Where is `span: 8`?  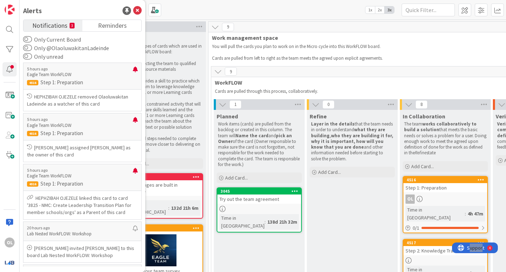 span: 8 is located at coordinates (422, 104).